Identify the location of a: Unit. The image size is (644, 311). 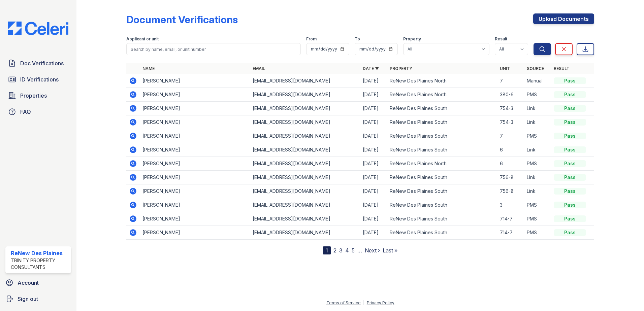
(505, 69).